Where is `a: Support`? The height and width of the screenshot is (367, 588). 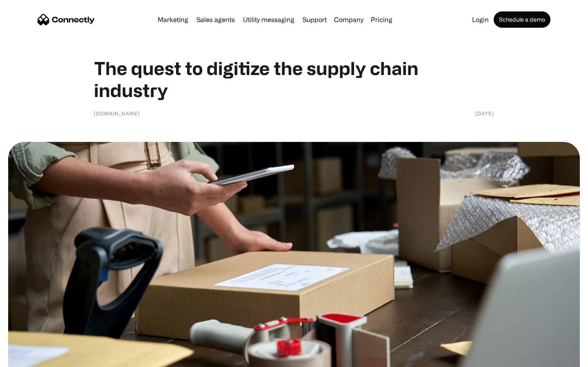
a: Support is located at coordinates (314, 20).